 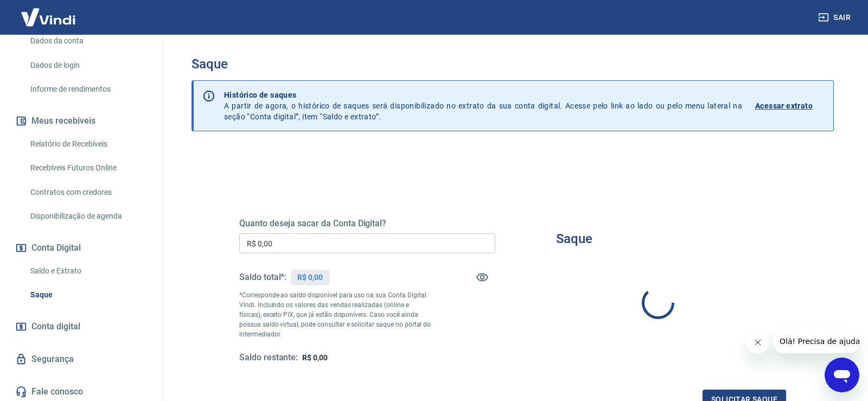 What do you see at coordinates (336, 315) in the screenshot?
I see `p: *Corresponde ao saldo disponível para uso na sua Conta Digital Vindi. Incluindo os valores das ve...` at bounding box center [336, 315].